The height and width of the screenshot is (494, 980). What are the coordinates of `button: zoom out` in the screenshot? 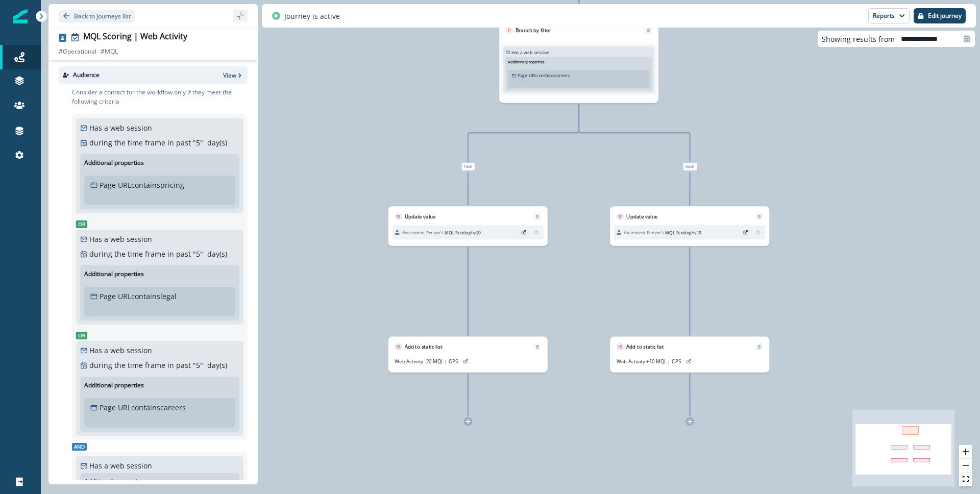 It's located at (966, 465).